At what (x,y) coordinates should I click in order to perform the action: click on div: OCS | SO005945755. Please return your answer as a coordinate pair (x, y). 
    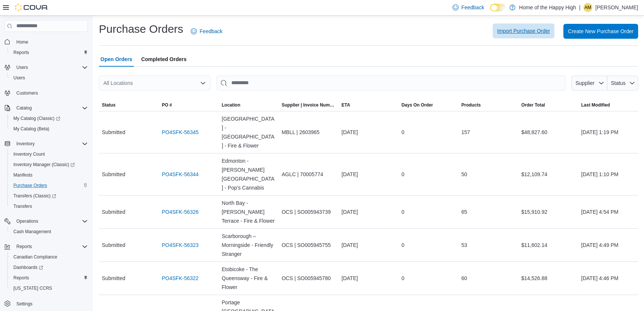
    Looking at the image, I should click on (308, 245).